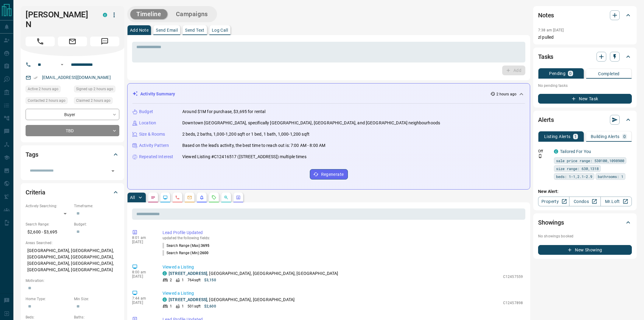  Describe the element at coordinates (576, 151) in the screenshot. I see `a: Tailored For You` at that location.